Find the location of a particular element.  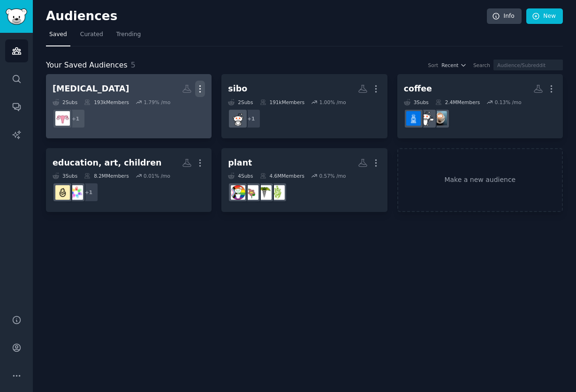

a: Curated is located at coordinates (91, 37).